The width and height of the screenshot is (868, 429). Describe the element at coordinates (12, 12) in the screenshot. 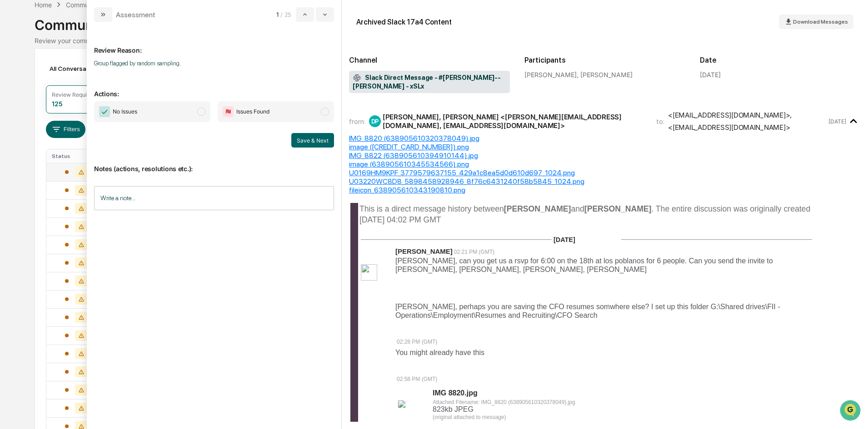

I see `img: f2157a4c-a0d3-4daa-907e-bb6f0de503a5-1751232295721` at that location.